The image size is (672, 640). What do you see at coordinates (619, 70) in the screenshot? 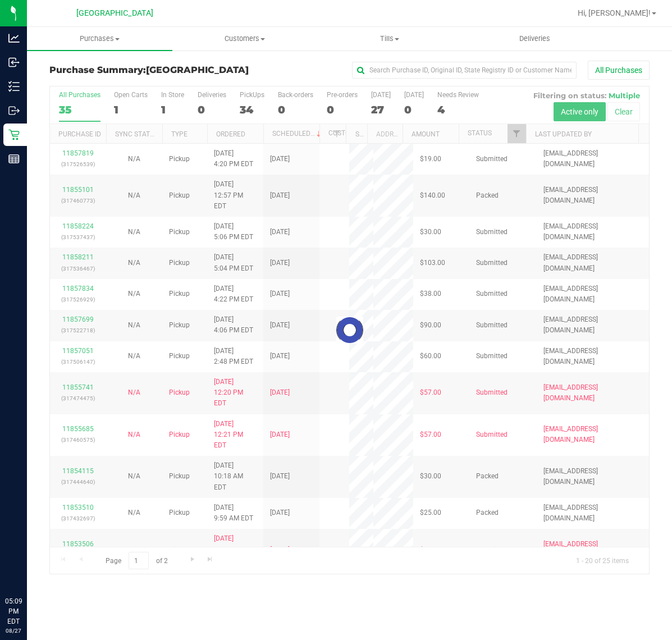
I see `button: All Purchases` at bounding box center [619, 70].